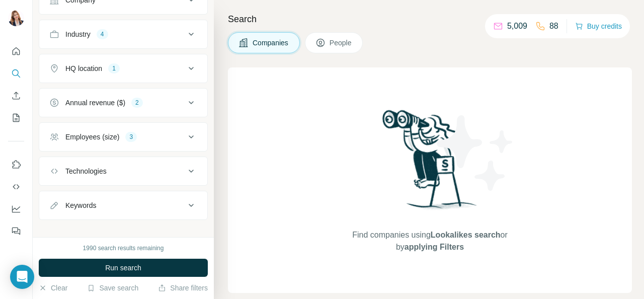  What do you see at coordinates (114, 68) in the screenshot?
I see `div: 1` at bounding box center [114, 68].